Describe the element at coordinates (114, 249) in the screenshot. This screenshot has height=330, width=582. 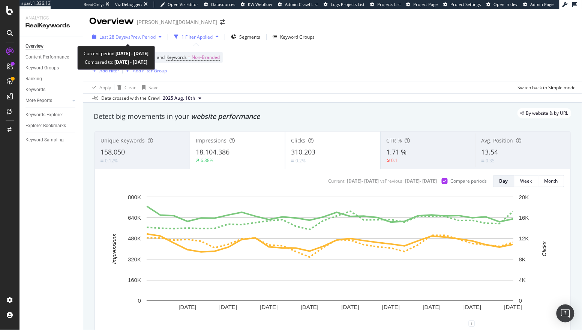
I see `text: Impressions` at that location.